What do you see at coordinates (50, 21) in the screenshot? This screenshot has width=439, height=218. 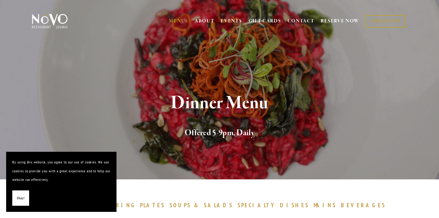 I see `img: Novo Restaurant &amp; Lounge` at bounding box center [50, 21].